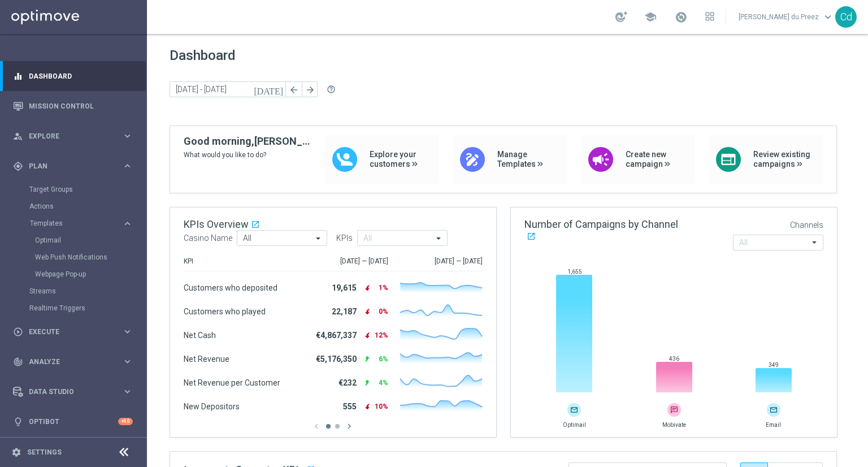 The image size is (868, 467). I want to click on a: Settings, so click(44, 452).